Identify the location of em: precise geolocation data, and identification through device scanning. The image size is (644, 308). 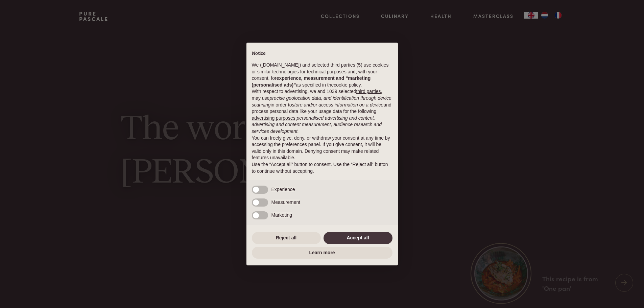
(321, 102).